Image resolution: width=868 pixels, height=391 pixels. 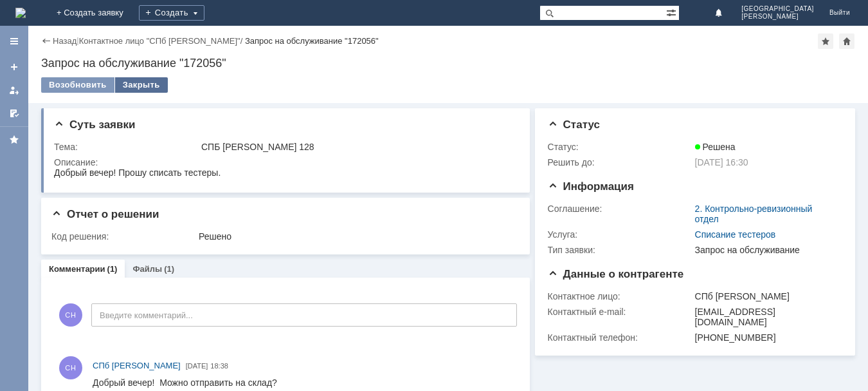 What do you see at coordinates (21, 13) in the screenshot?
I see `img: logo` at bounding box center [21, 13].